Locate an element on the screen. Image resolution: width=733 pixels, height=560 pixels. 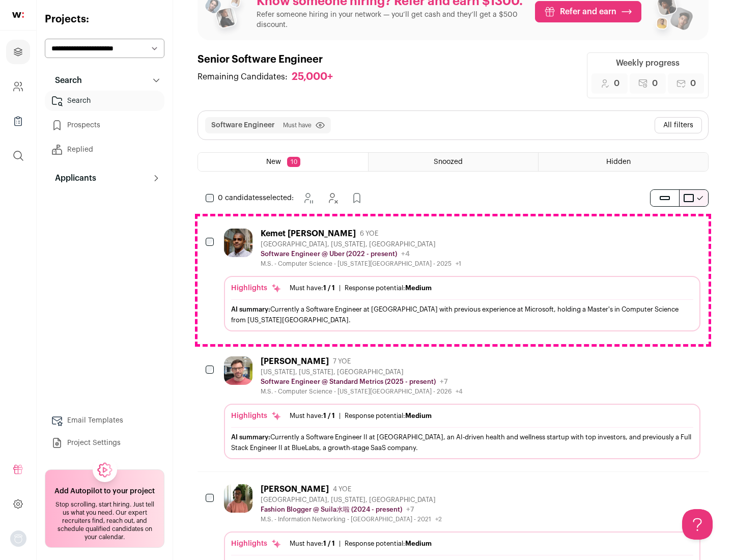
p: Refer someone hiring in your network — you’ll get cash and they’ll get a $500 discount. is located at coordinates (392, 20).